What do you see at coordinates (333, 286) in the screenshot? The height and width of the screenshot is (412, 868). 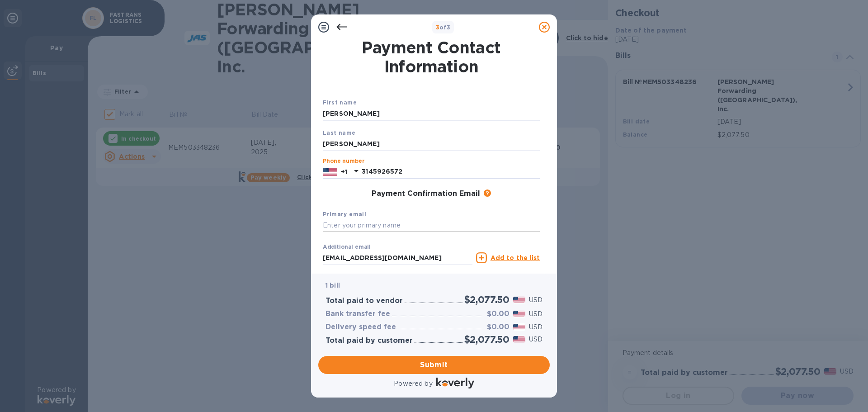 I see `b: 1 bill` at bounding box center [333, 286].